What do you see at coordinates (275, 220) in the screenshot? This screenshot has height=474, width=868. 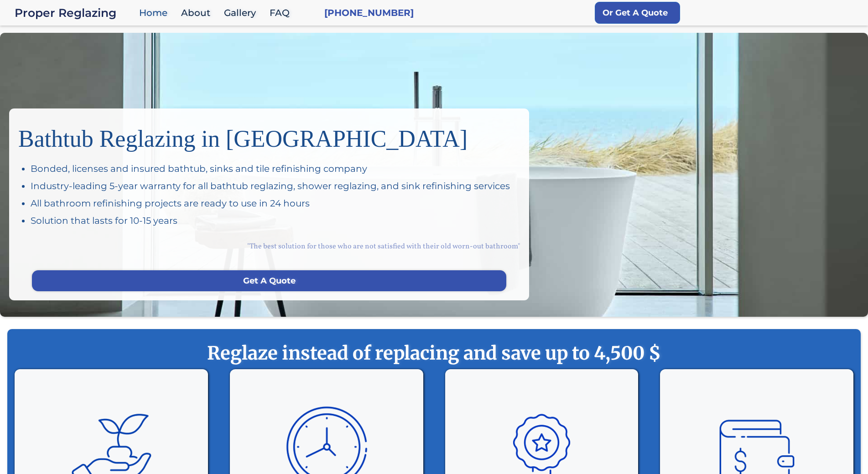 I see `div: Solution that lasts for 10-15 years` at bounding box center [275, 220].